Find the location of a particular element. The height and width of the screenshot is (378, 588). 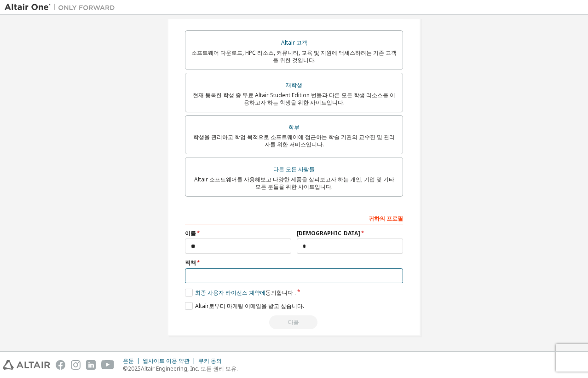

font: Altair 소프트웨어를 사용해보고 다양한 제품을 살펴보고자 하는 개인, 기업 및 기타 모든 분들을 위한 사이트입니다. is located at coordinates (294, 183).